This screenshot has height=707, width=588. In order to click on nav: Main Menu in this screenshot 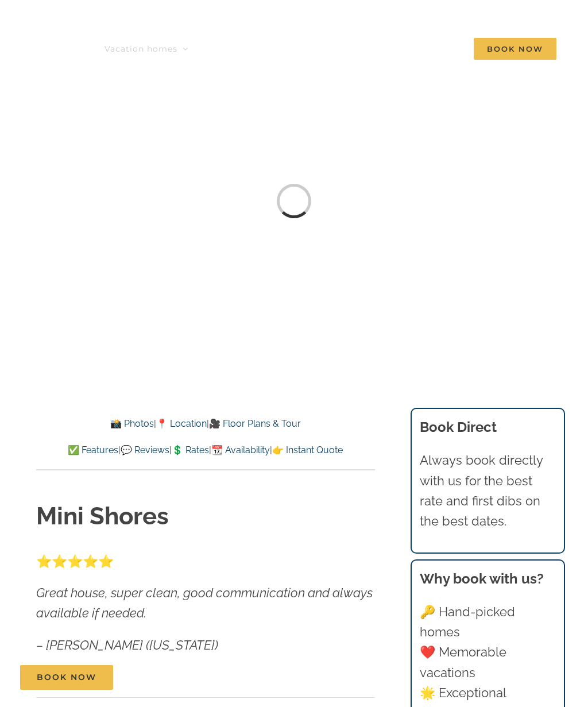, I will do `click(337, 49)`.